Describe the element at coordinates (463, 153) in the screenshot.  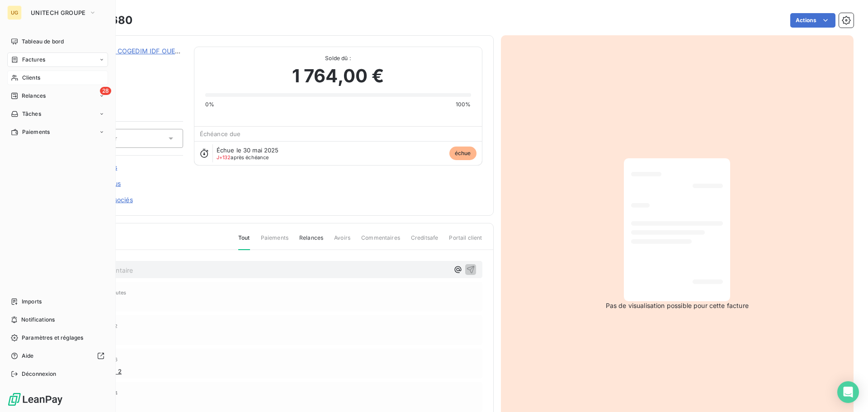
I see `span: échue` at that location.